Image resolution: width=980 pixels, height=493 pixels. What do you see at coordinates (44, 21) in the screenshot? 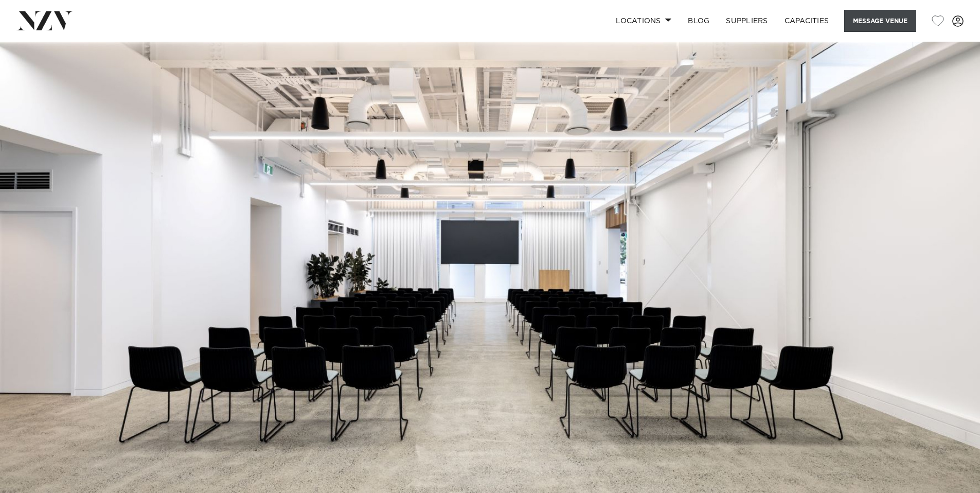
I see `img: nzv-logo.png` at bounding box center [44, 21].